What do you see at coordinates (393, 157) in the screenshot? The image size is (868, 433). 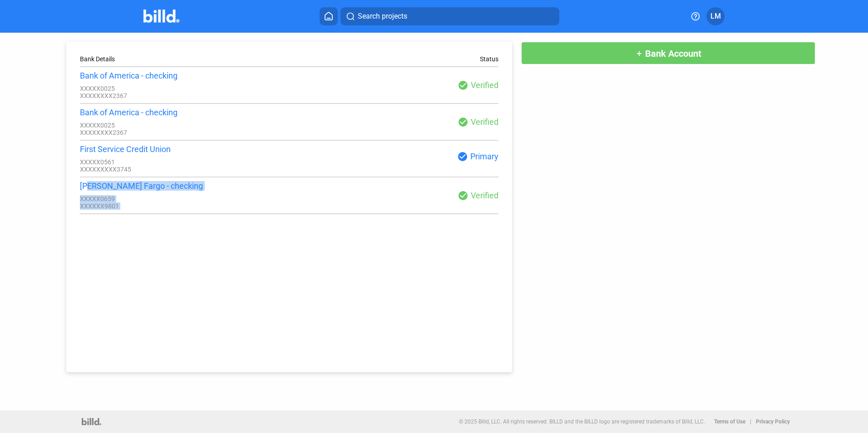 I see `div: Primary` at bounding box center [393, 157].